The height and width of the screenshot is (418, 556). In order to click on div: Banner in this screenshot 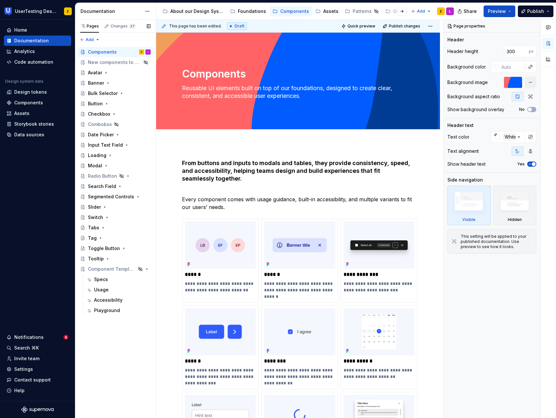, I will do `click(96, 83)`.